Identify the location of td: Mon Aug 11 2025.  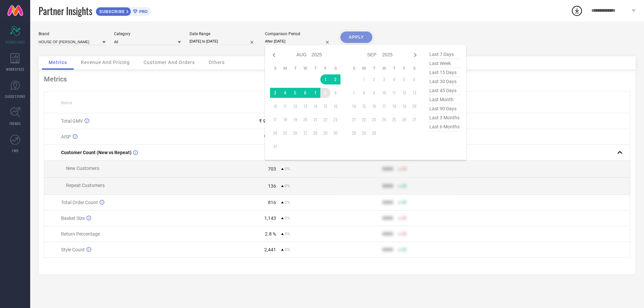
(285, 106).